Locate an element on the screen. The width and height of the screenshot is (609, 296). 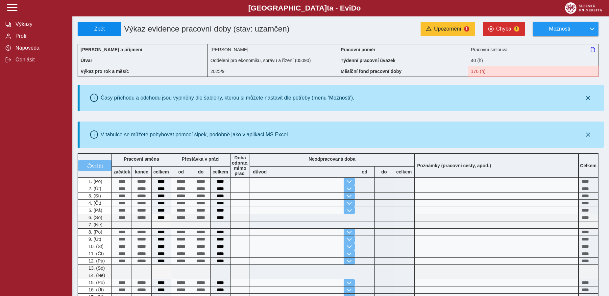
span: 11. (Čt) is located at coordinates (95, 254).